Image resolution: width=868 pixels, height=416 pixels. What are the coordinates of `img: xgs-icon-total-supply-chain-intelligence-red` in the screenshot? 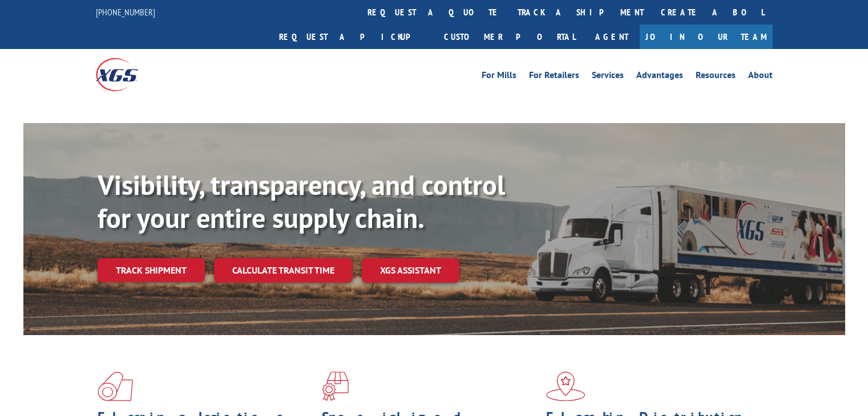 It's located at (115, 386).